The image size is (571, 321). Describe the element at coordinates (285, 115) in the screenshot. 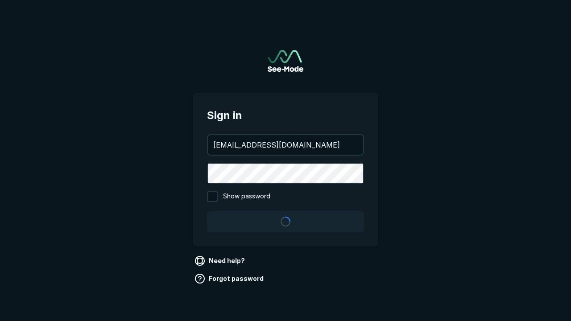

I see `span: Sign in` at that location.